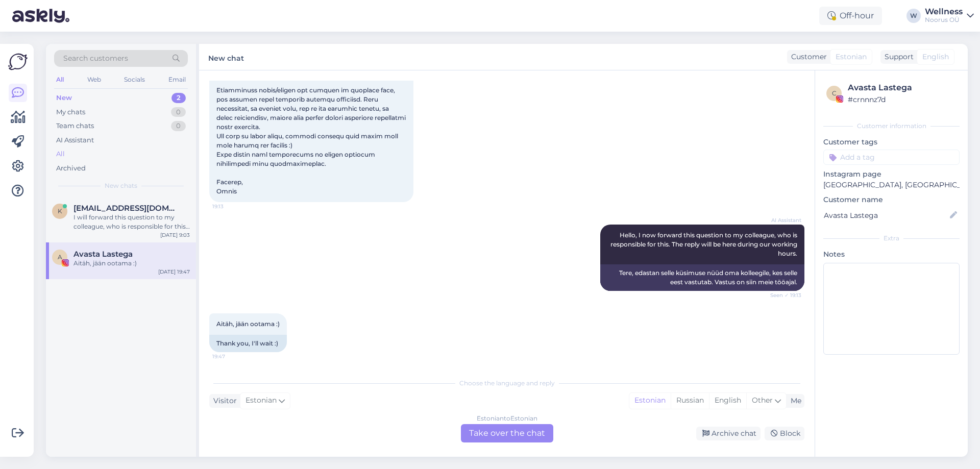  I want to click on p: Instagram page, so click(891, 174).